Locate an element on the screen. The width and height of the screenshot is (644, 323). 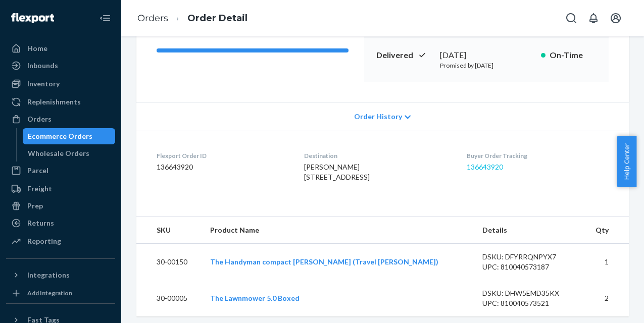
div: Reporting is located at coordinates (44, 241).